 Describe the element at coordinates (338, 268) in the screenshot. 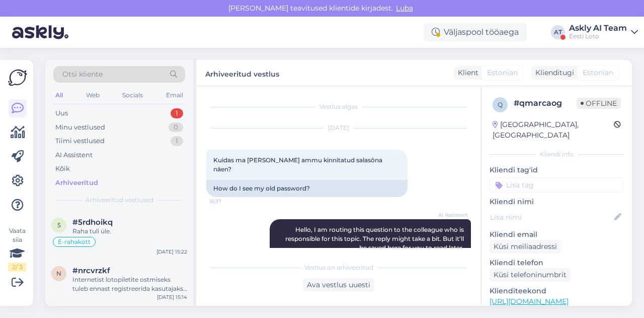

I see `span: Vestlus on arhiveeritud` at that location.